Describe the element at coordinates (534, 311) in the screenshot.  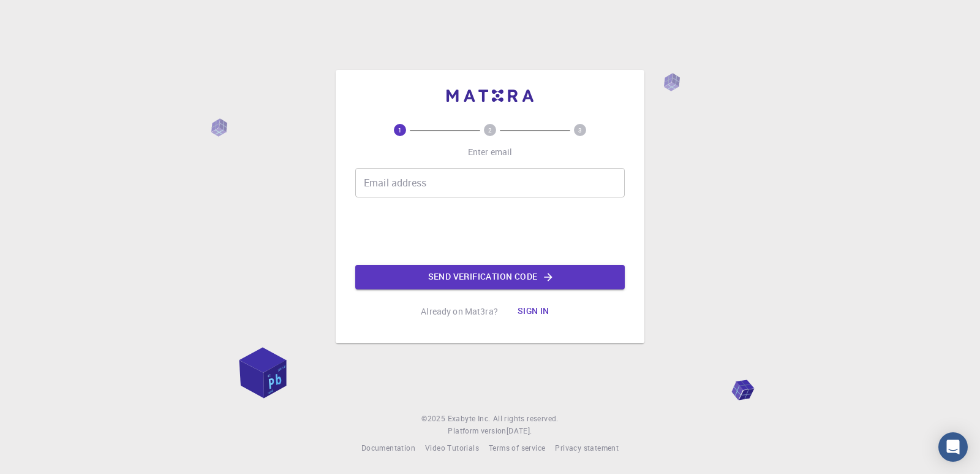
I see `a: Sign in` at that location.